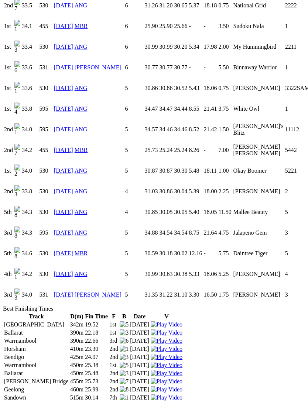 This screenshot has height=401, width=308. Describe the element at coordinates (166, 47) in the screenshot. I see `td: 30.99` at that location.